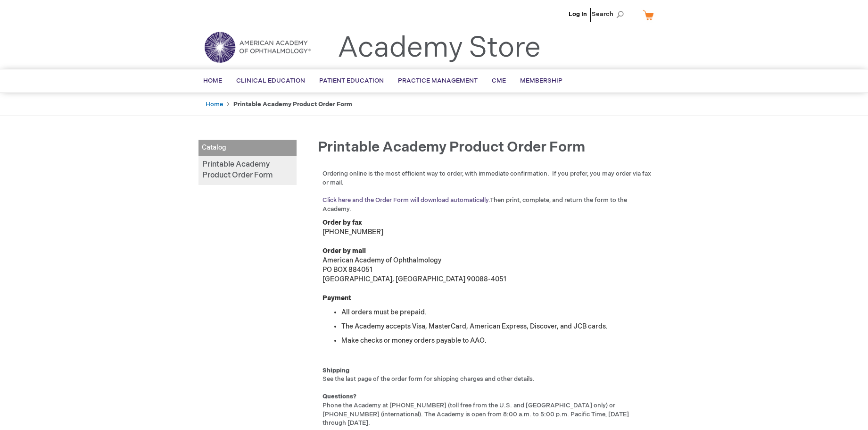  What do you see at coordinates (293, 105) in the screenshot?
I see `strong: Printable Academy Product Order Form` at bounding box center [293, 105].